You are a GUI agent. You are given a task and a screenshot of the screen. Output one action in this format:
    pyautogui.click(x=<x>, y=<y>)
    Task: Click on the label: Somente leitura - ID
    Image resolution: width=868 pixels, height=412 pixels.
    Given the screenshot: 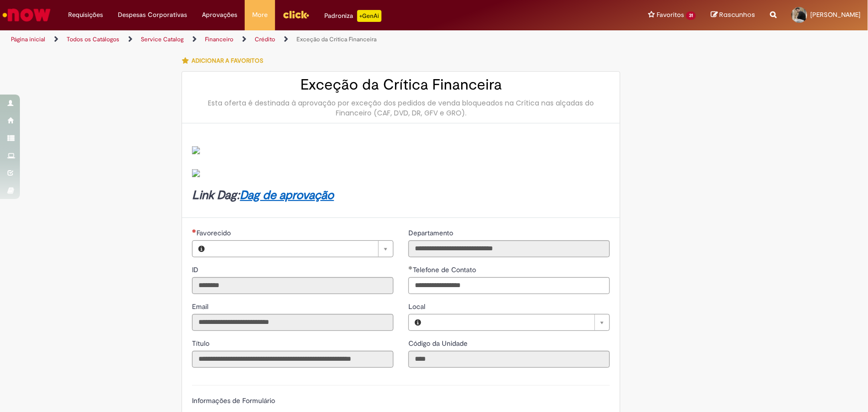 What is the action you would take?
    pyautogui.click(x=196, y=270)
    